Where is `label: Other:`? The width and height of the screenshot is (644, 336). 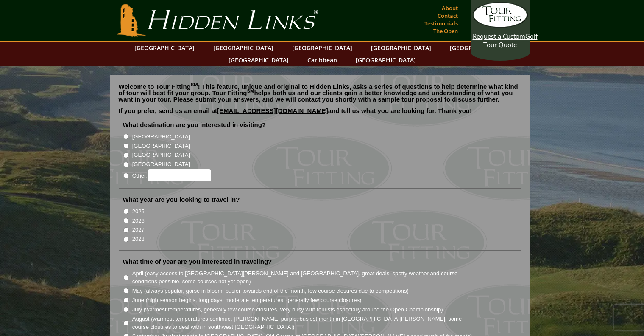
label: Other: is located at coordinates (172, 175).